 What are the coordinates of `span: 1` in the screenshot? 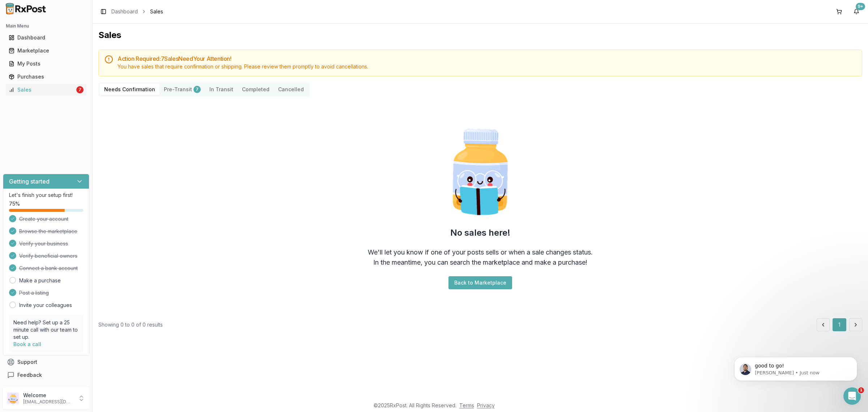 It's located at (861, 390).